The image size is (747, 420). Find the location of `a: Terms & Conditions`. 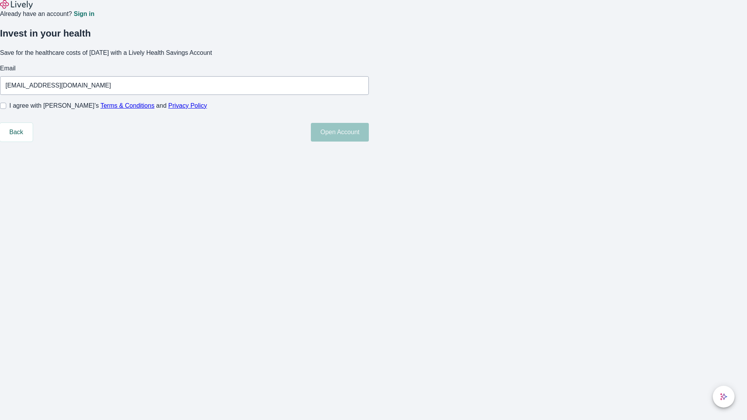

a: Terms & Conditions is located at coordinates (127, 105).